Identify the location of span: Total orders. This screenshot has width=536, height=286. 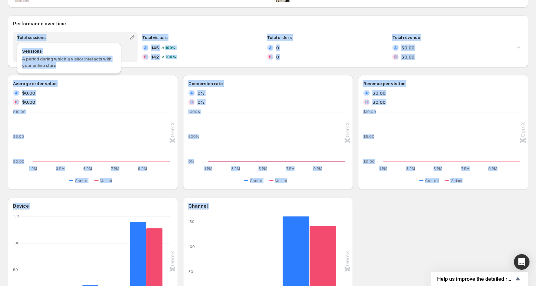
(280, 37).